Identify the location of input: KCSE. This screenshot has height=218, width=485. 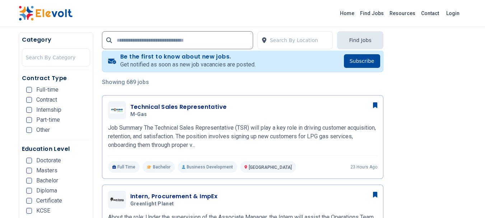
(29, 211).